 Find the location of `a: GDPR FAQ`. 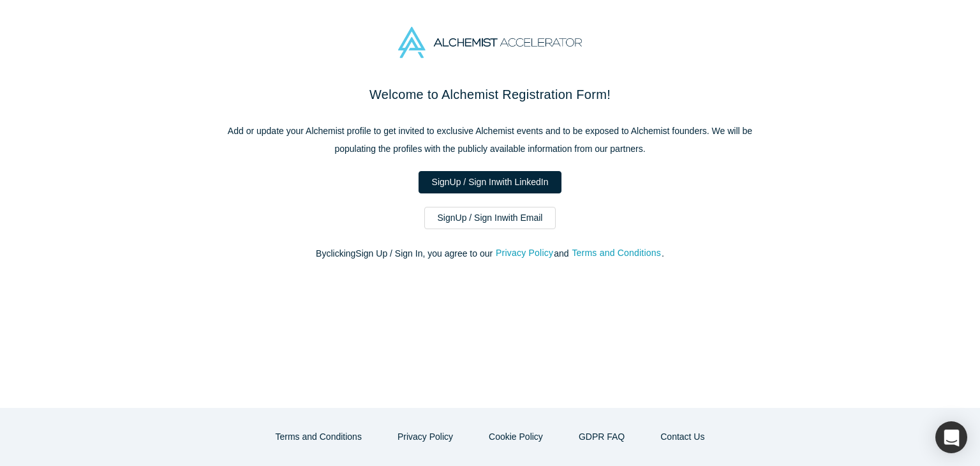

a: GDPR FAQ is located at coordinates (602, 436).